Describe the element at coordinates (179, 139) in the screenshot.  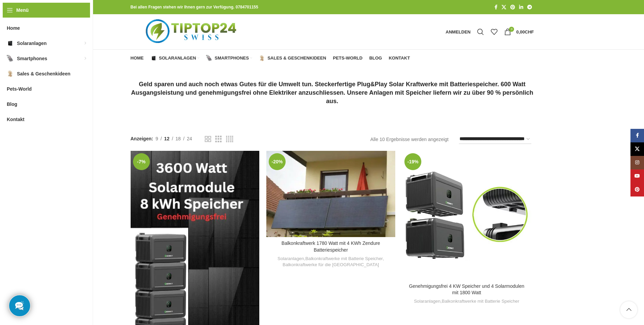
I see `a: 18` at that location.